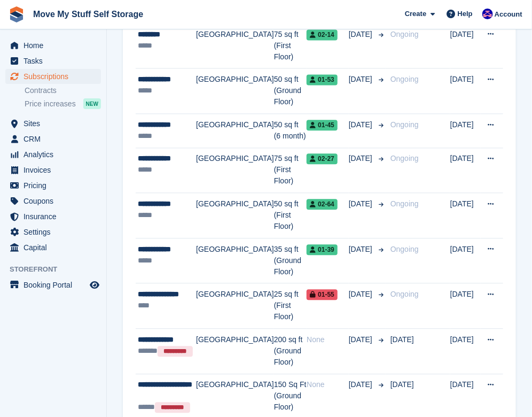 The width and height of the screenshot is (532, 417). What do you see at coordinates (322, 35) in the screenshot?
I see `span: 02-14` at bounding box center [322, 35].